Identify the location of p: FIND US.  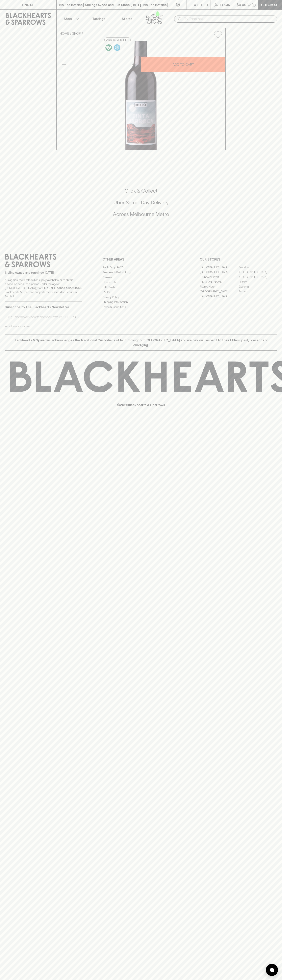
(28, 5).